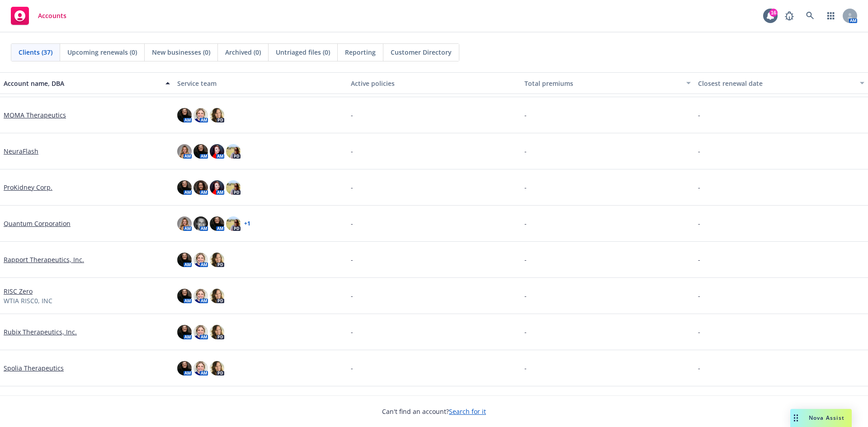 The height and width of the screenshot is (427, 868). I want to click on button: Total premiums, so click(608, 83).